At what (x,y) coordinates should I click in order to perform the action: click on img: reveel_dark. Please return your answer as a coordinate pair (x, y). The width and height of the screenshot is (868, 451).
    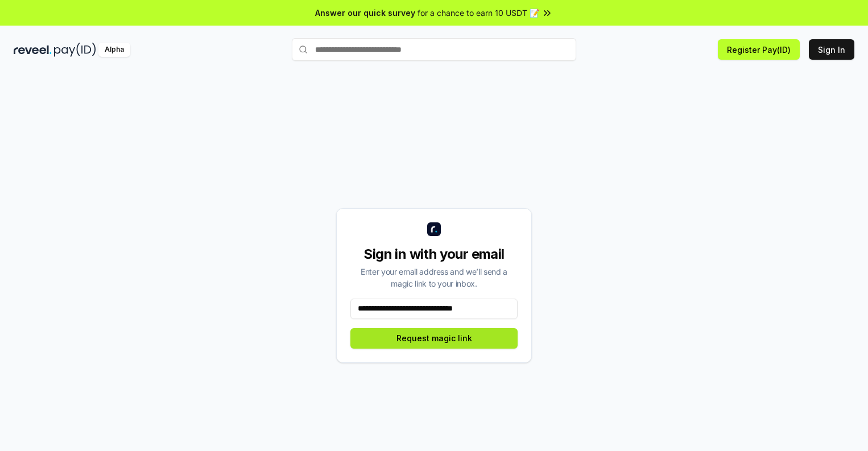
    Looking at the image, I should click on (33, 50).